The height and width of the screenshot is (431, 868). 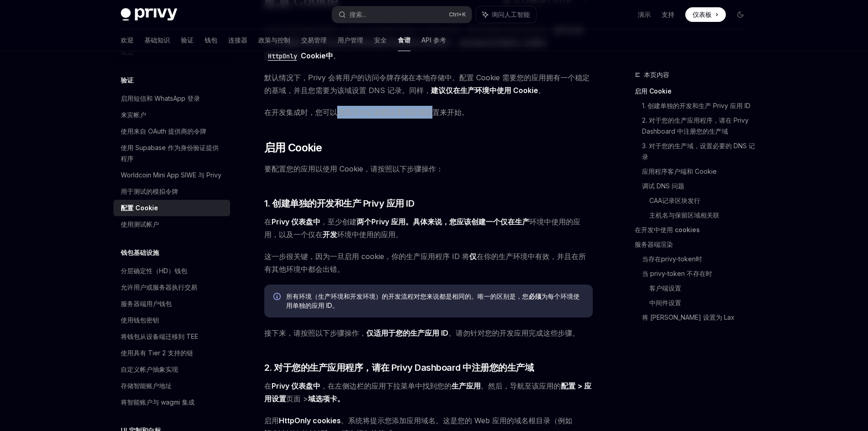 What do you see at coordinates (644, 14) in the screenshot?
I see `font: 演示` at bounding box center [644, 14].